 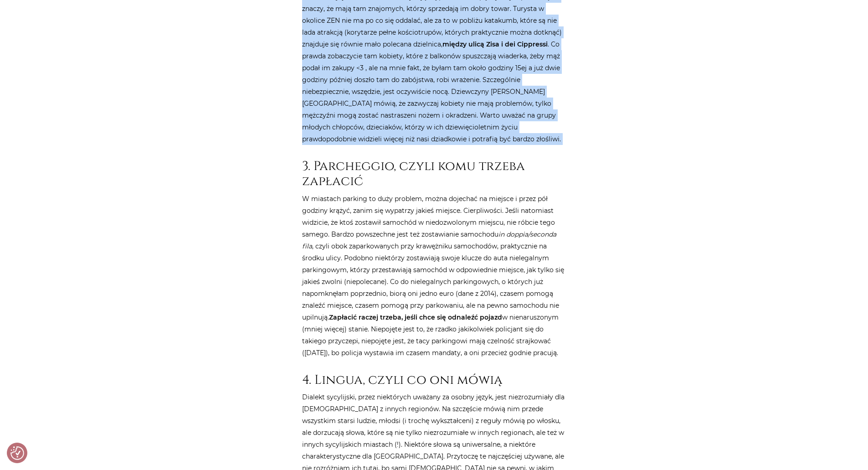 I want to click on h2: 4. Lingua, czyli co oni mówią, so click(x=434, y=380).